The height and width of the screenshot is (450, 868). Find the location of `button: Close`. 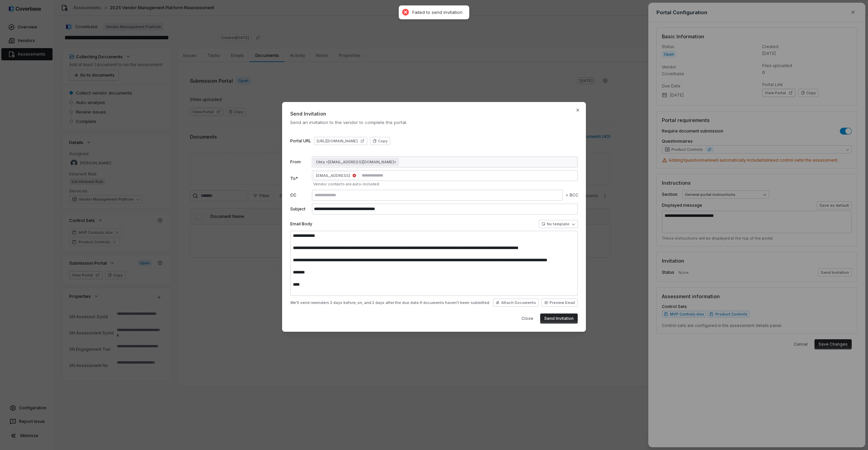

button: Close is located at coordinates (527, 319).